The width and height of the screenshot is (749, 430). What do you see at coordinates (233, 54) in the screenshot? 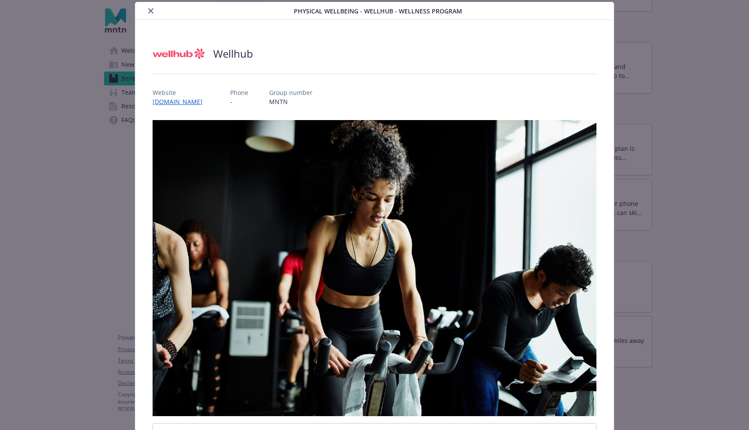
I see `h2: Wellhub` at bounding box center [233, 54].